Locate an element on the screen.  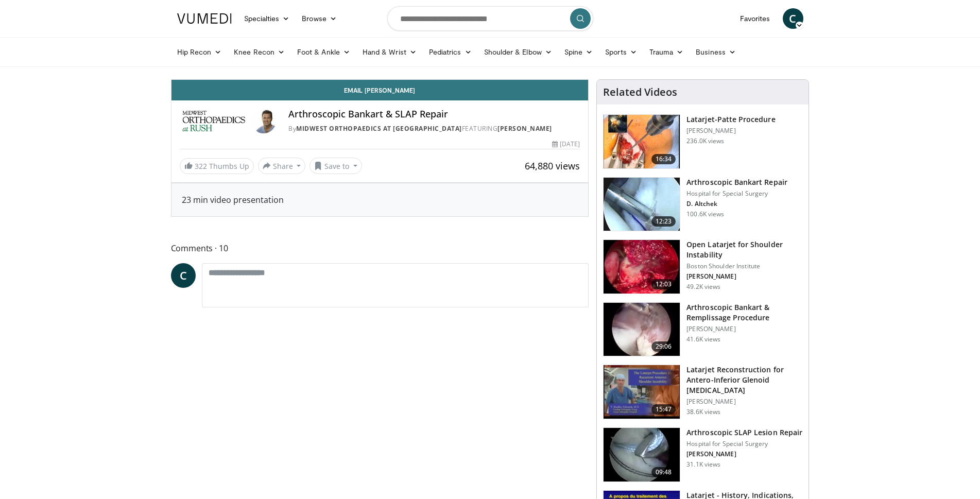
span: 09:48 is located at coordinates (664, 472).